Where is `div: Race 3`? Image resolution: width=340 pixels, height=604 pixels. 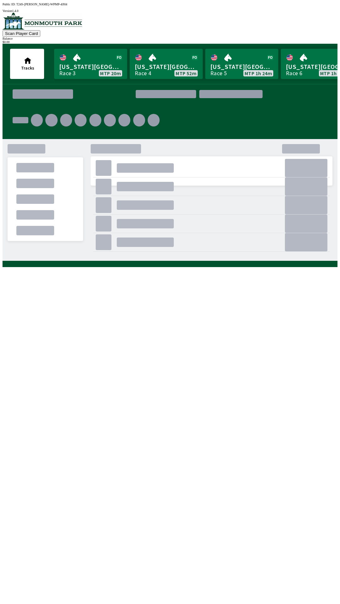 div: Race 3 is located at coordinates (67, 73).